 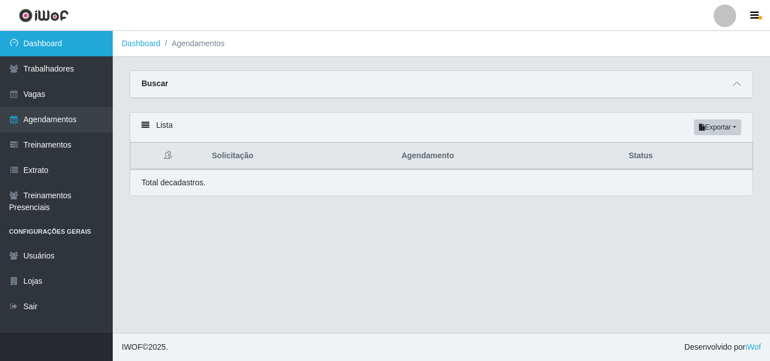 I want to click on nav: breadcrumb, so click(x=441, y=44).